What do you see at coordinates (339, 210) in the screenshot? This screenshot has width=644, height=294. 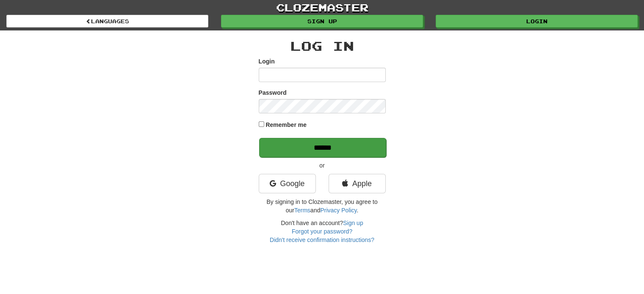 I see `a: Privacy Policy` at bounding box center [339, 210].